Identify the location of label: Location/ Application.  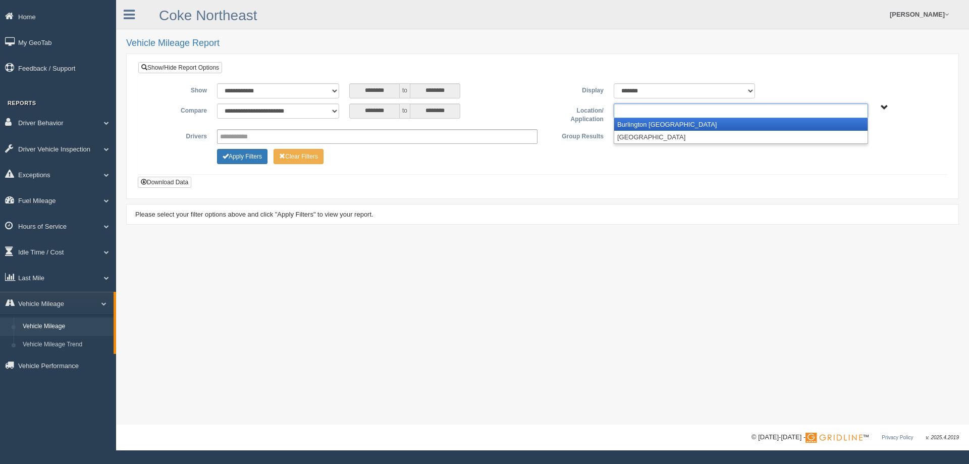
(575, 114).